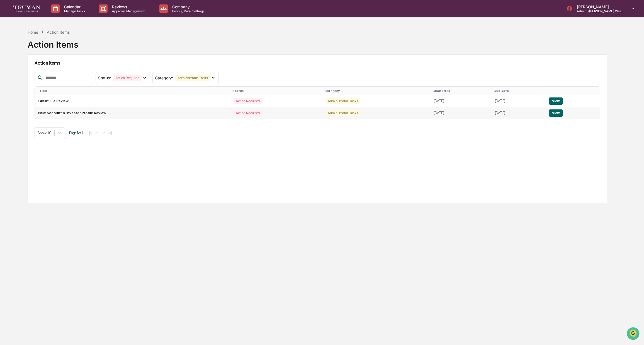 The width and height of the screenshot is (644, 345). Describe the element at coordinates (188, 7) in the screenshot. I see `p: Company` at that location.